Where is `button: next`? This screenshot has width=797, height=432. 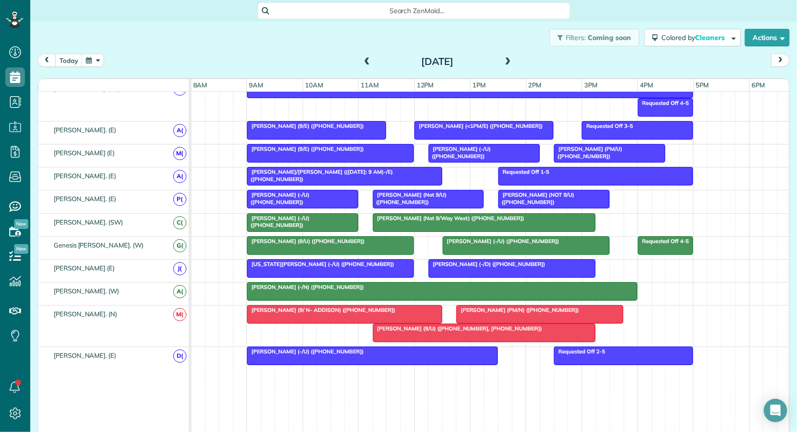
button: next is located at coordinates (781, 60).